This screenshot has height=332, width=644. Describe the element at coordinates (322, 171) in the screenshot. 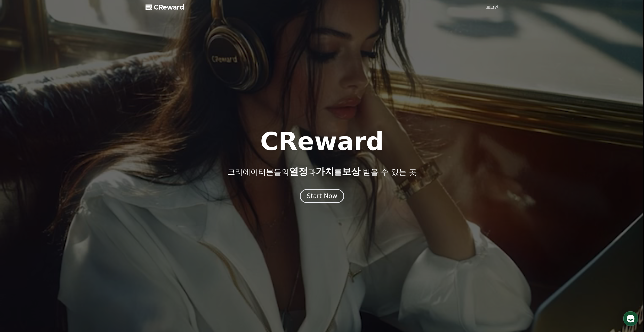

I see `p: 크리에이터분들의 과 를 받을 수 있는 곳` at that location.